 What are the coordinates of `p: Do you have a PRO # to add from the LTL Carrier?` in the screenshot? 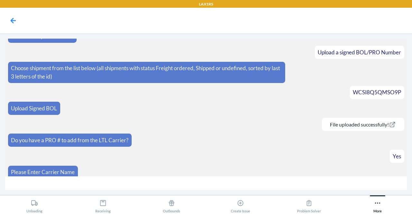 It's located at (69, 140).